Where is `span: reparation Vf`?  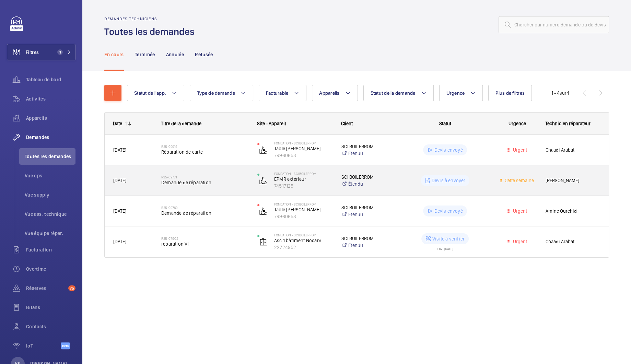
span: reparation Vf is located at coordinates (205, 244).